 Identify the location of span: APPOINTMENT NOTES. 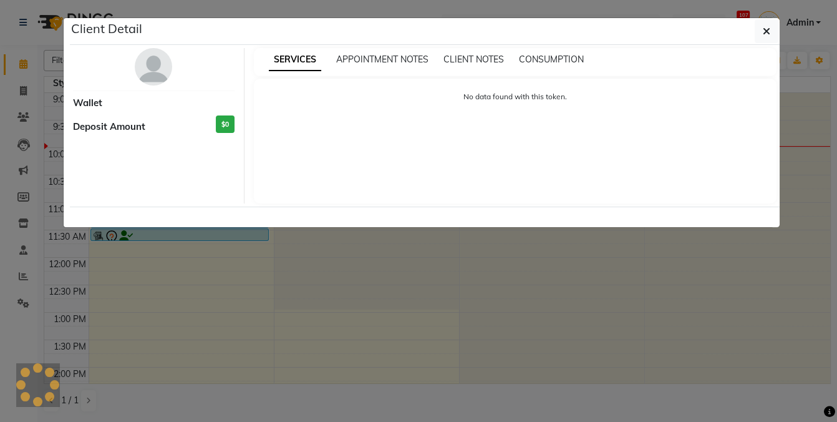
(382, 59).